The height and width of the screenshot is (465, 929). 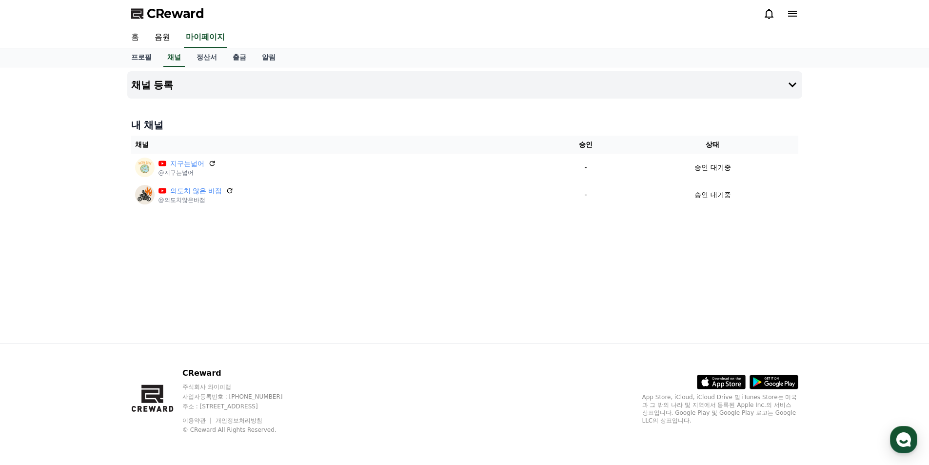 What do you see at coordinates (207, 58) in the screenshot?
I see `a: 정산서` at bounding box center [207, 58].